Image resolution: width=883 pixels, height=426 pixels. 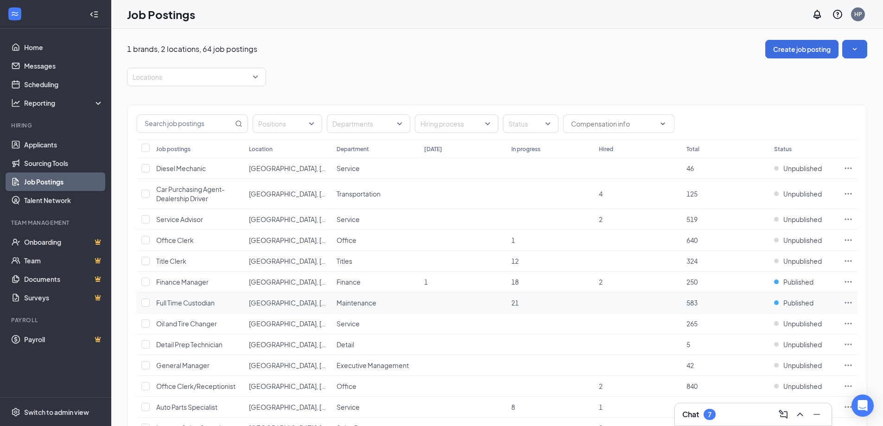 What do you see at coordinates (357, 303) in the screenshot?
I see `span: Maintenance` at bounding box center [357, 303].